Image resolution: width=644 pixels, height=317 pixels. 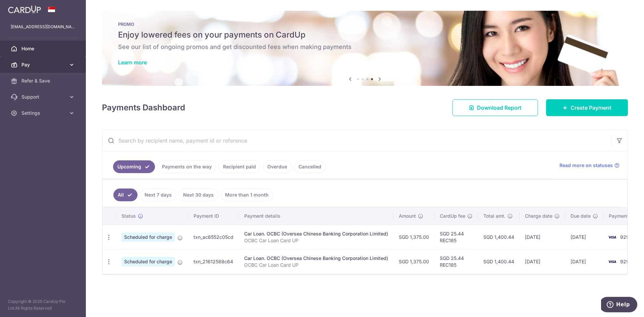 What do you see at coordinates (407, 216) in the screenshot?
I see `span: Amount` at bounding box center [407, 216].